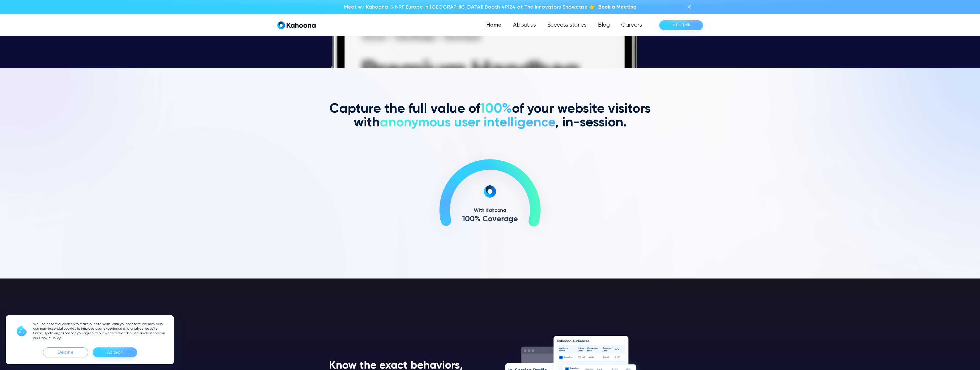 Image resolution: width=980 pixels, height=370 pixels. I want to click on a: Book a Meeting, so click(616, 7).